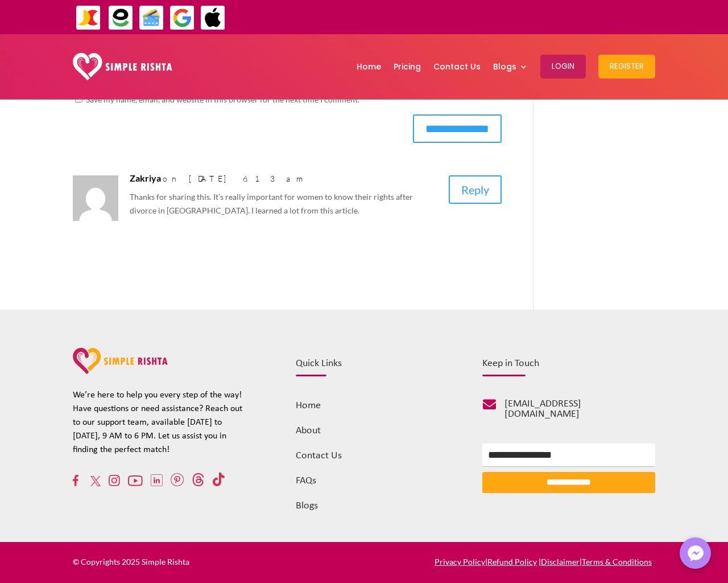 This screenshot has height=583, width=728. What do you see at coordinates (561, 561) in the screenshot?
I see `a: Disclaimer` at bounding box center [561, 561].